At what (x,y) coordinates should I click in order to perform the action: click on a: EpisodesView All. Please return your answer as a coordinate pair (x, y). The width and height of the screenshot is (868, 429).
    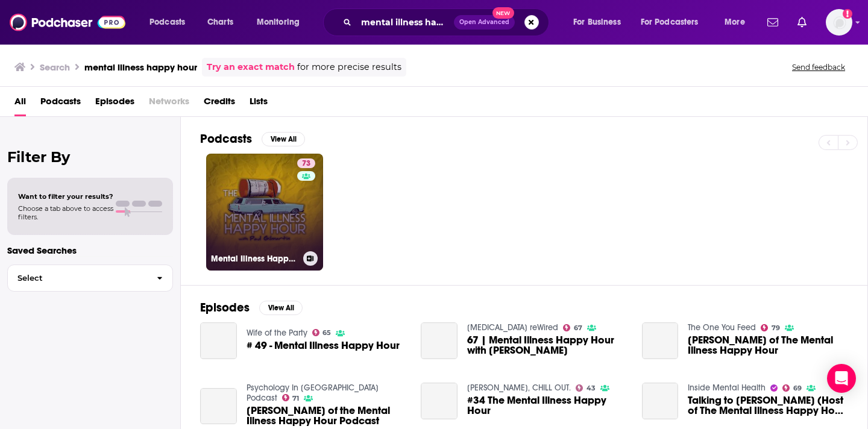
    Looking at the image, I should click on (251, 307).